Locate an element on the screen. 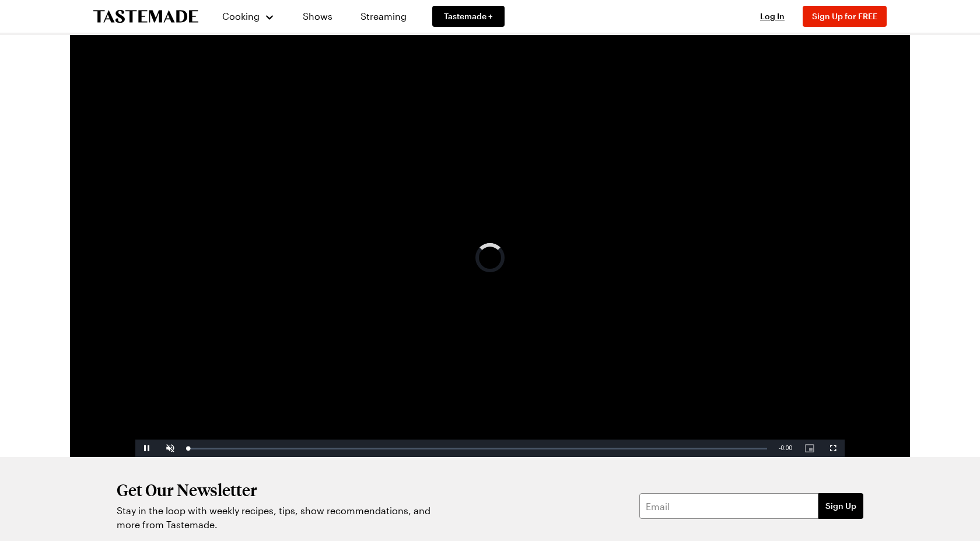 The image size is (980, 541). button: Unmute is located at coordinates (171, 448).